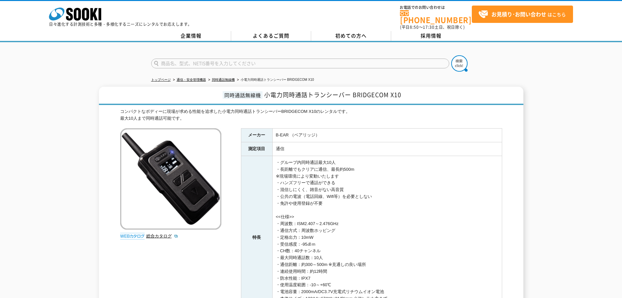 This screenshot has height=298, width=622. I want to click on a: 企業情報, so click(191, 36).